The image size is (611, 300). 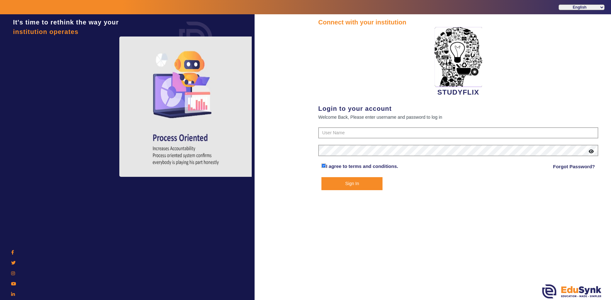 What do you see at coordinates (571, 292) in the screenshot?
I see `img: edusynk.png` at bounding box center [571, 292].